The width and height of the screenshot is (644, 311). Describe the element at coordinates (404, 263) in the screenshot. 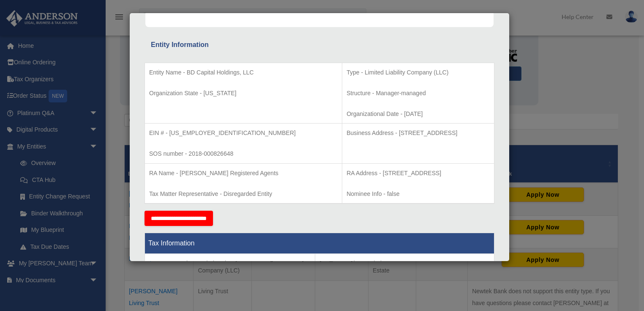

I see `p: Tax Form - Disregarded` at that location.